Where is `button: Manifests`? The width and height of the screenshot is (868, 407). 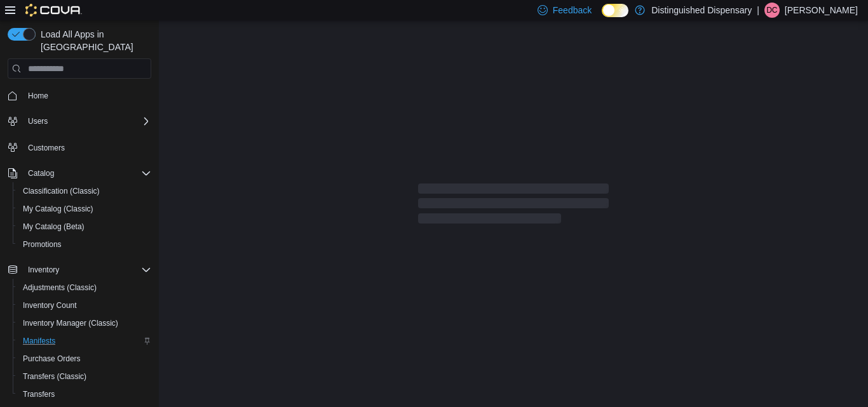
button: Manifests is located at coordinates (85, 341).